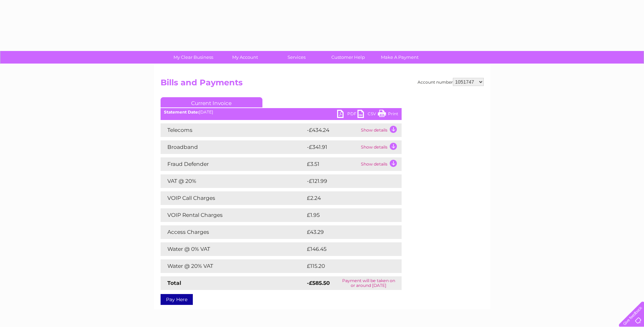  What do you see at coordinates (233, 198) in the screenshot?
I see `td: VOIP Call Charges` at bounding box center [233, 198].